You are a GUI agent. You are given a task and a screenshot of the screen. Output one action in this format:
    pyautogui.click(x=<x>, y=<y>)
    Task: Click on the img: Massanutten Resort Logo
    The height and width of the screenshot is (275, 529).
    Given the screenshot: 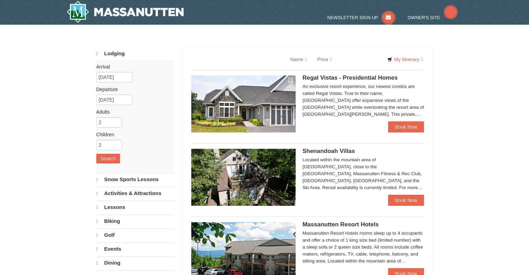 What is the action you would take?
    pyautogui.click(x=125, y=12)
    